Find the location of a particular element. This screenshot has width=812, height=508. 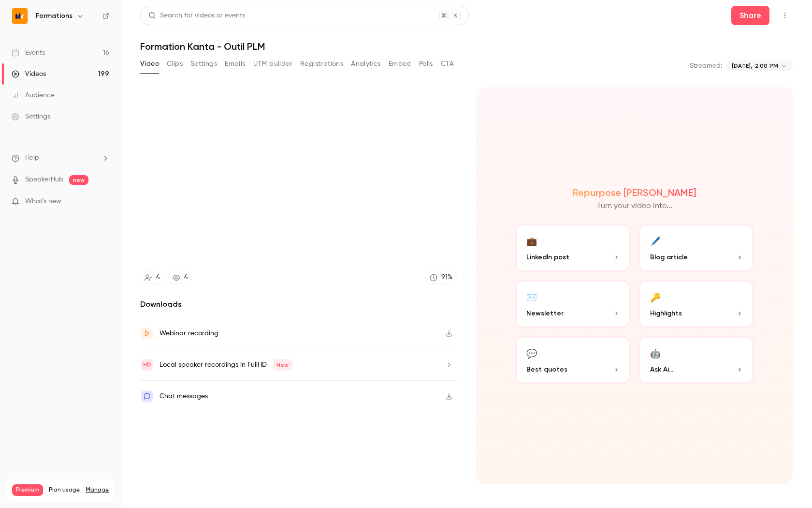

span: LinkedIn post is located at coordinates (548, 257).